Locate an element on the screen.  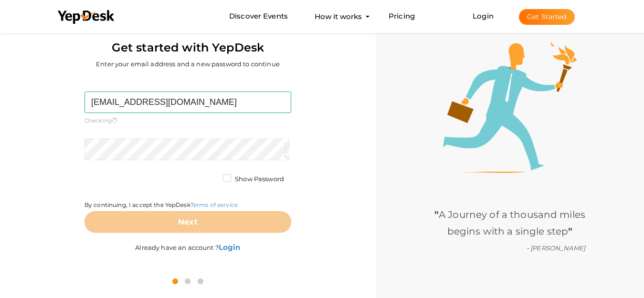
b: Login is located at coordinates (230, 247).